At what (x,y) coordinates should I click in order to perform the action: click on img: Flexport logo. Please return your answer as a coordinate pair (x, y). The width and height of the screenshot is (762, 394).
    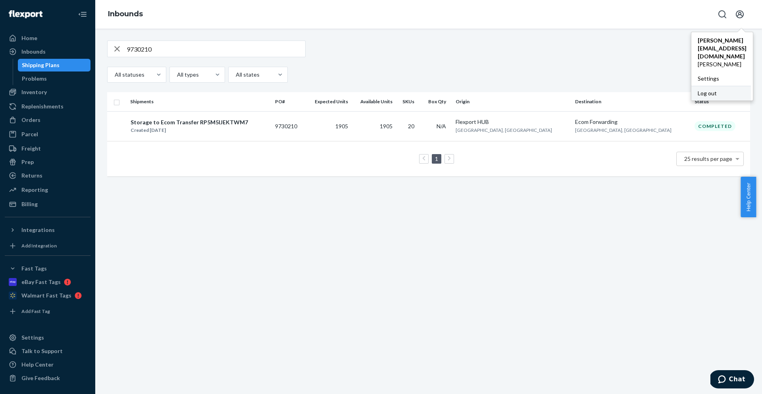
    Looking at the image, I should click on (25, 14).